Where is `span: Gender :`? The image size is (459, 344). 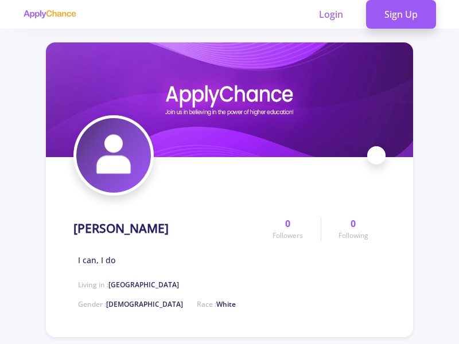
span: Gender : is located at coordinates (130, 304).